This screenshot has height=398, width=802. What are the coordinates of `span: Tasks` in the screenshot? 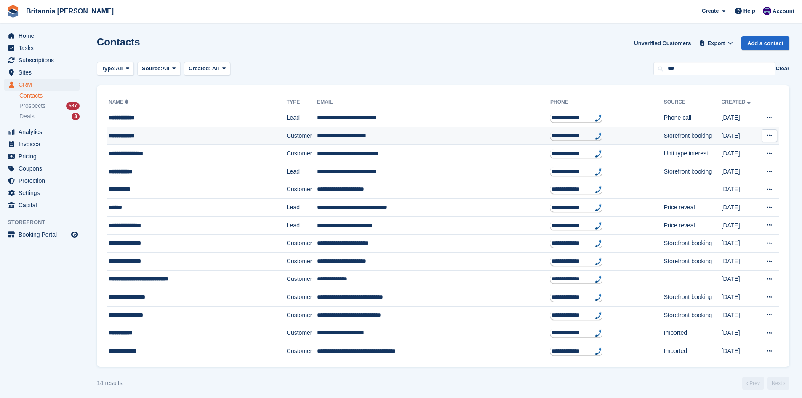 It's located at (44, 48).